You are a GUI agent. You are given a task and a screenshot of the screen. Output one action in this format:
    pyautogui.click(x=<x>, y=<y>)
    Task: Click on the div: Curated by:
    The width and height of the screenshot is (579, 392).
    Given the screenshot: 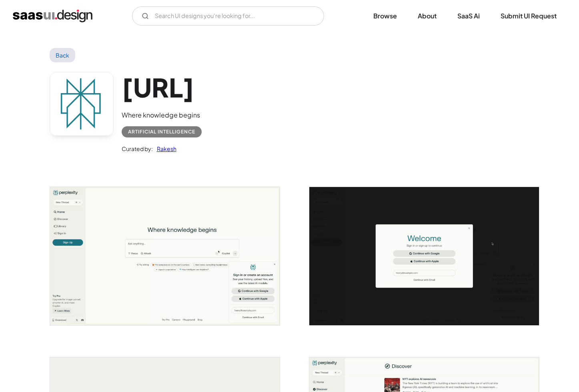 What is the action you would take?
    pyautogui.click(x=137, y=149)
    